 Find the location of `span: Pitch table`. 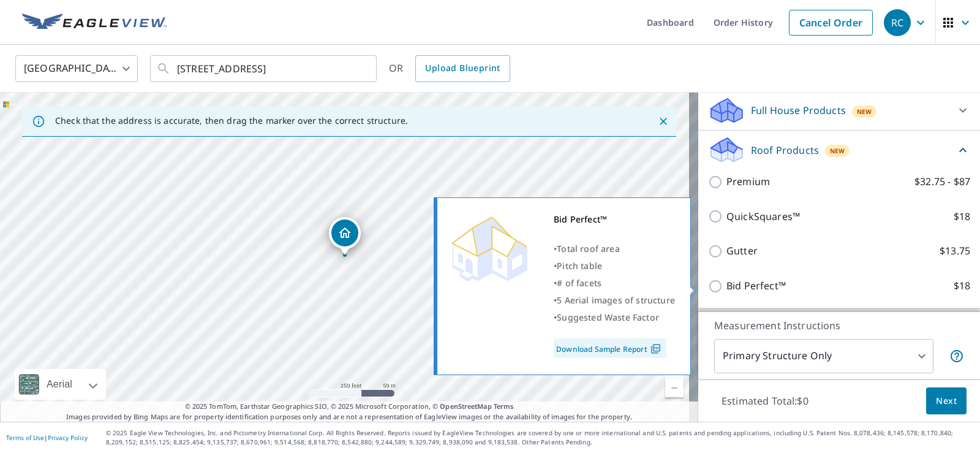

span: Pitch table is located at coordinates (579, 265).